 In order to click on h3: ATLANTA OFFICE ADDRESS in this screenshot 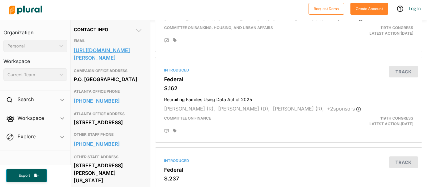, I will do `click(108, 114)`.